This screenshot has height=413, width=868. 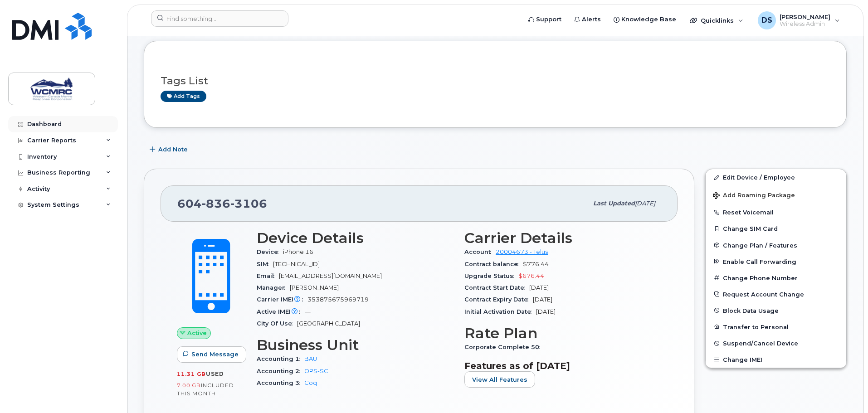 I want to click on a: Alerts, so click(x=588, y=19).